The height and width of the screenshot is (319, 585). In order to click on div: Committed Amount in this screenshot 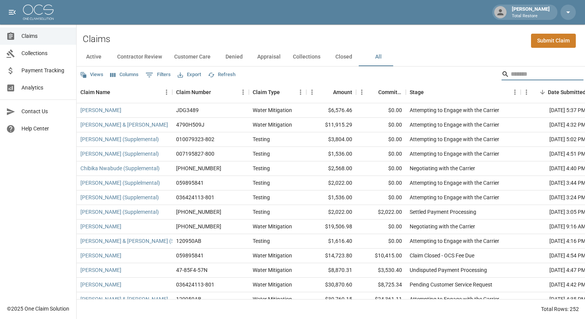, I will do `click(381, 92)`.